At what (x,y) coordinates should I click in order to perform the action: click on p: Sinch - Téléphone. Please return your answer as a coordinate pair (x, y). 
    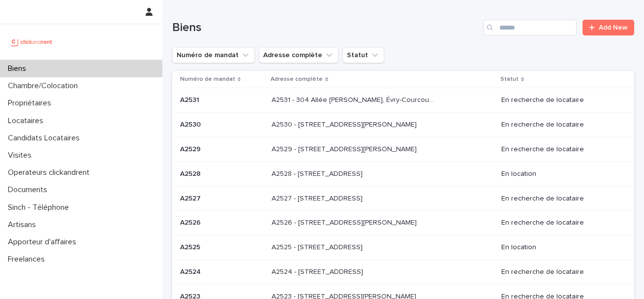
    Looking at the image, I should click on (41, 207).